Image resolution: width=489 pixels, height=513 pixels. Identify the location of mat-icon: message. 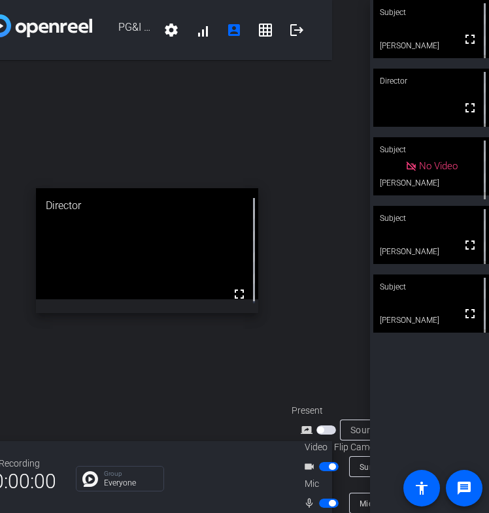
(464, 488).